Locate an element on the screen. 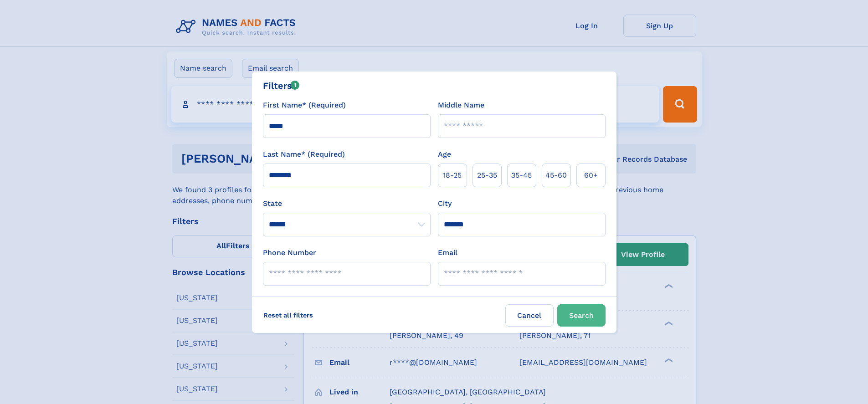 This screenshot has height=404, width=868. label: Cancel is located at coordinates (530, 315).